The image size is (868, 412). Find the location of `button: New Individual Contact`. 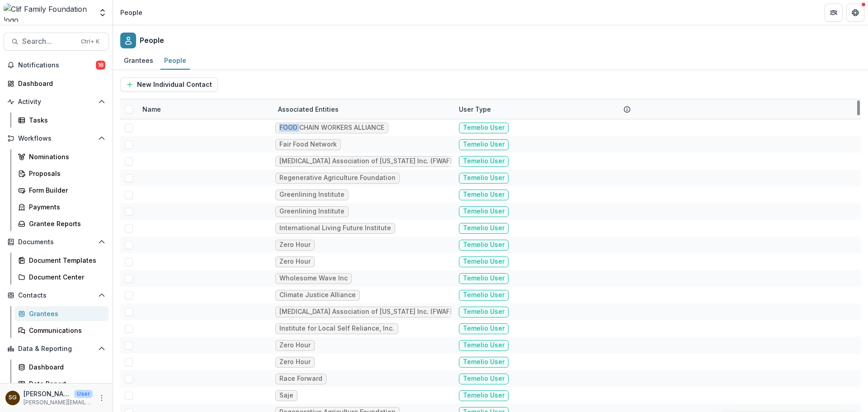

button: New Individual Contact is located at coordinates (169, 85).